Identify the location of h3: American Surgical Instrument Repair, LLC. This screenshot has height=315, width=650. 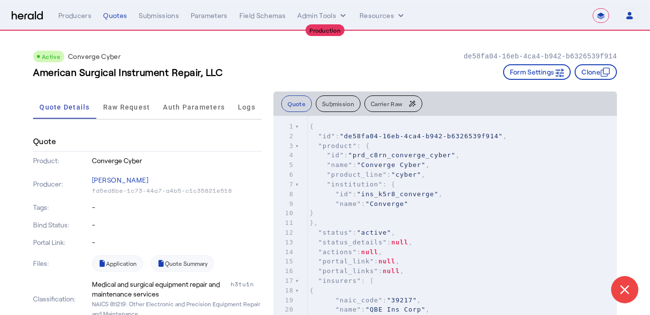
(128, 72).